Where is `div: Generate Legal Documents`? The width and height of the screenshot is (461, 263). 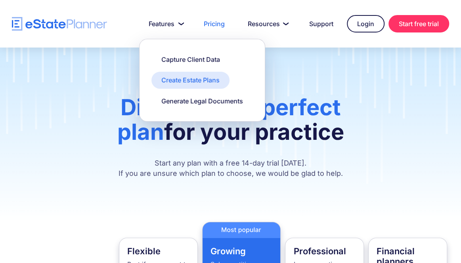
div: Generate Legal Documents is located at coordinates (202, 101).